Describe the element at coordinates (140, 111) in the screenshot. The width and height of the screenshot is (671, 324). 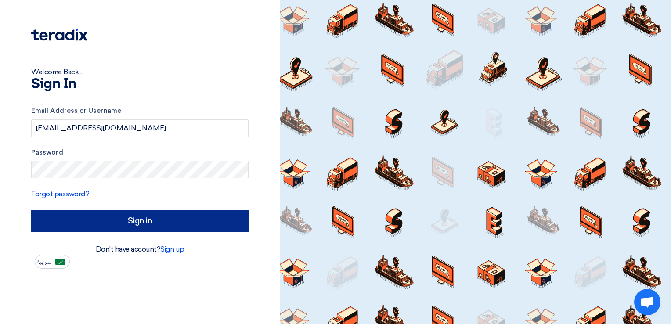
I see `label: Email Address or Username` at that location.